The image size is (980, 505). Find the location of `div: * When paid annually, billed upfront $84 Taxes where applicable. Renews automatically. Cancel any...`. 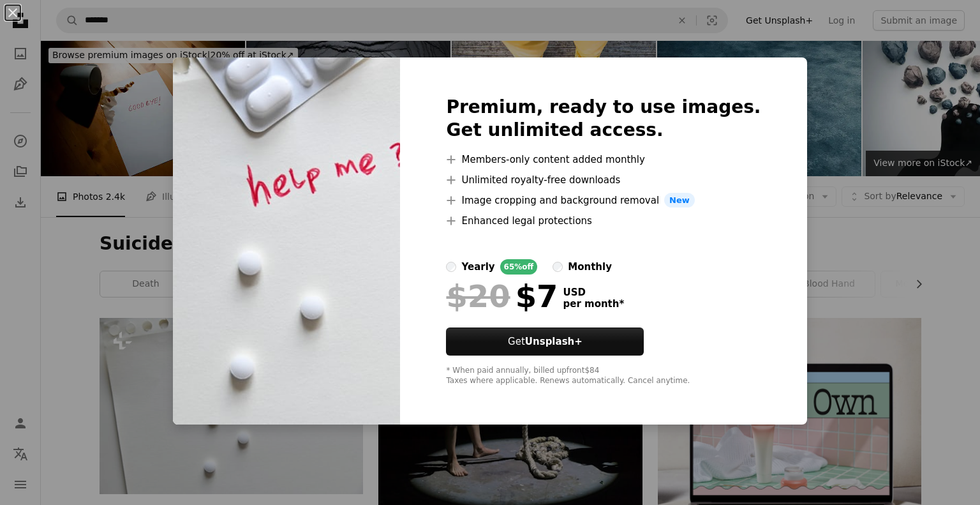

div: * When paid annually, billed upfront $84 Taxes where applicable. Renews automatically. Cancel any... is located at coordinates (603, 376).